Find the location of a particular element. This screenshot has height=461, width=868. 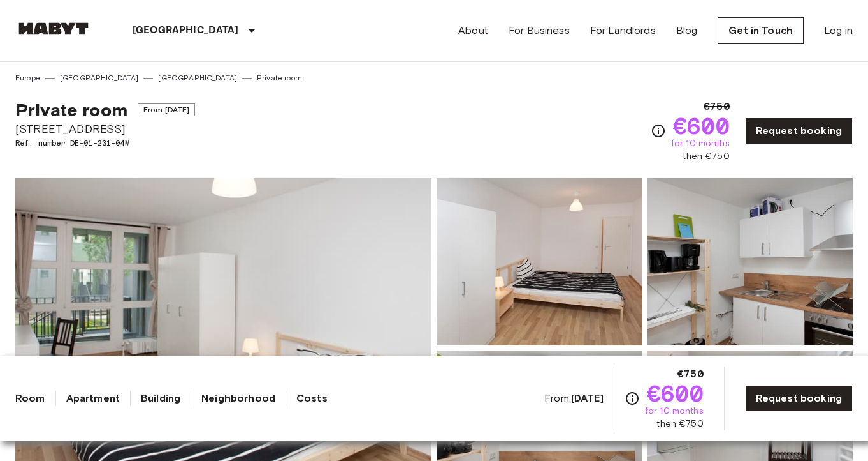

a: For Landlords is located at coordinates (623, 31).